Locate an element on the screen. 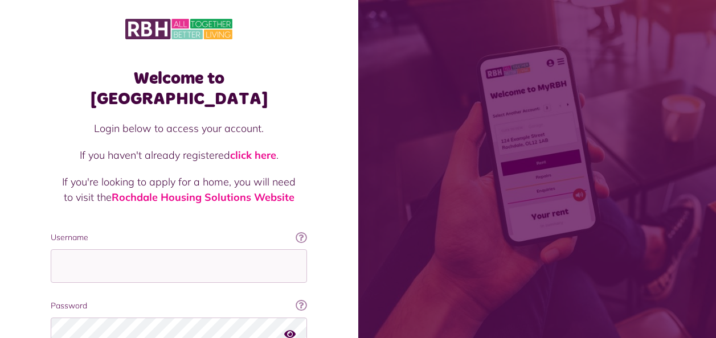 The height and width of the screenshot is (338, 716). p: If you haven't already registered . is located at coordinates (179, 155).